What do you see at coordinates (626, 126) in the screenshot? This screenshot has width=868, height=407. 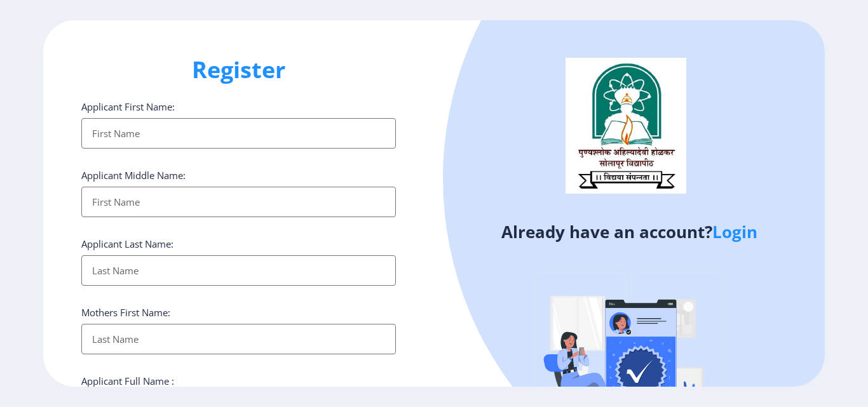 I see `img: logo` at bounding box center [626, 126].